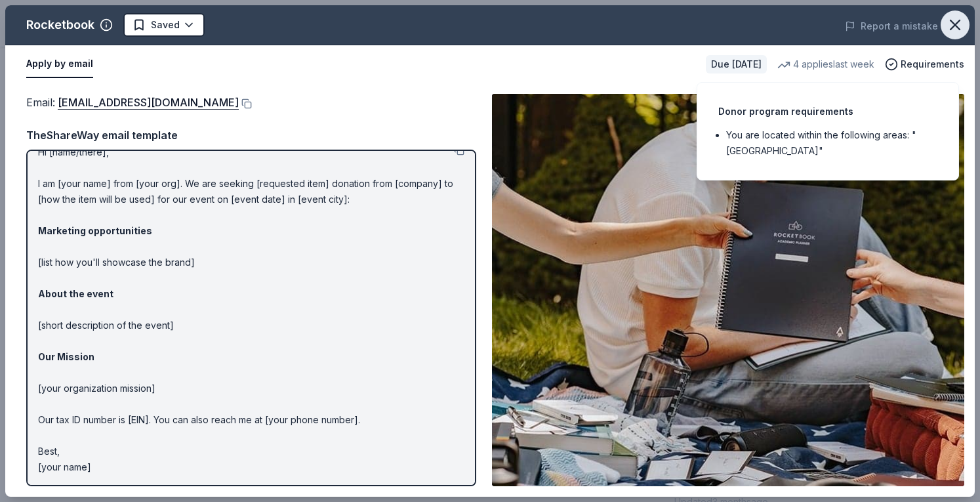  Describe the element at coordinates (132, 102) in the screenshot. I see `span: Email :` at that location.